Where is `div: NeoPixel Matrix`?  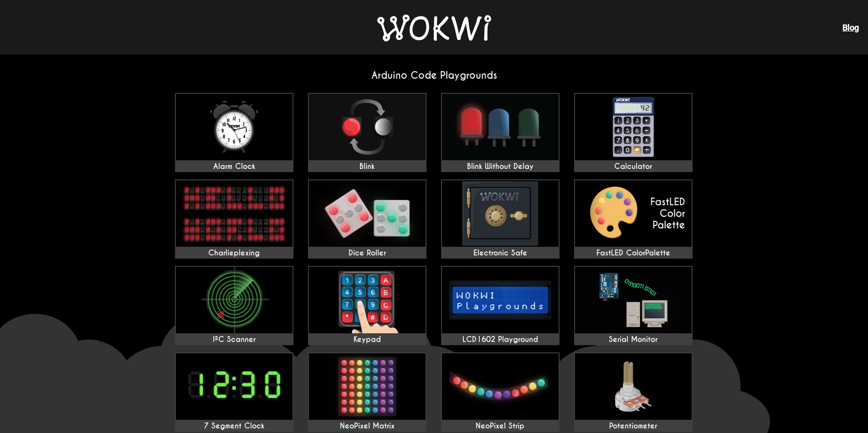
div: NeoPixel Matrix is located at coordinates (367, 426).